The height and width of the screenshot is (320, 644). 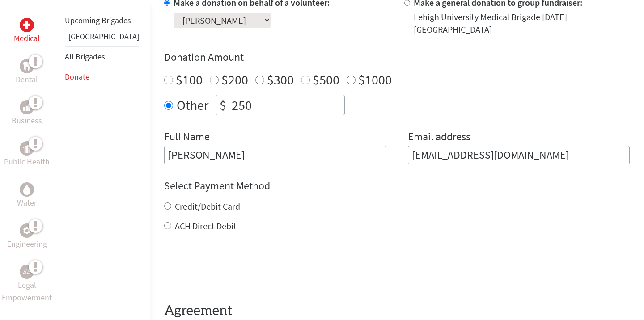 I want to click on p: Medical, so click(x=27, y=39).